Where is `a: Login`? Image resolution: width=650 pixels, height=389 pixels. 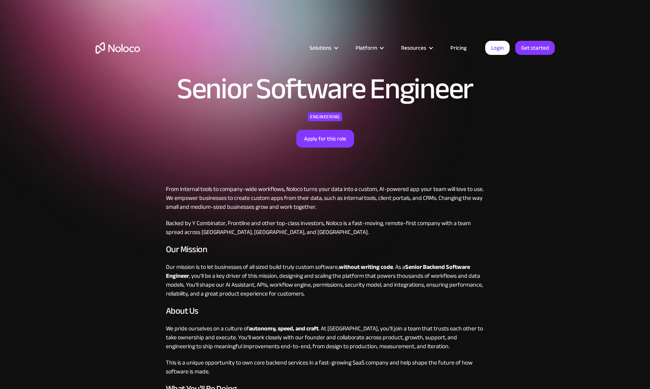
a: Login is located at coordinates (498, 48).